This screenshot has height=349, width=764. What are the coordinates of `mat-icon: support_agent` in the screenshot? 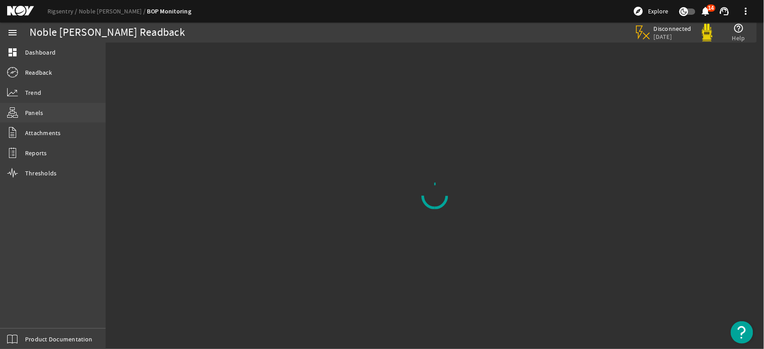 It's located at (724, 11).